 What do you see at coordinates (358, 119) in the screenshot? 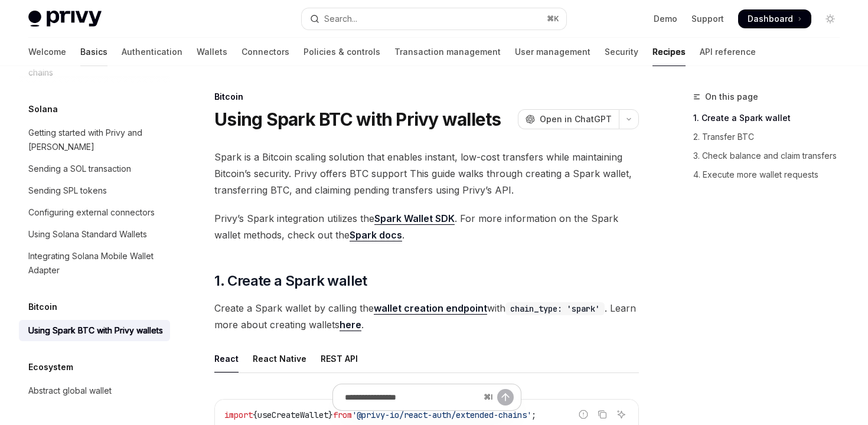
I see `h1: Using Spark BTC with Privy wallets` at bounding box center [358, 119].